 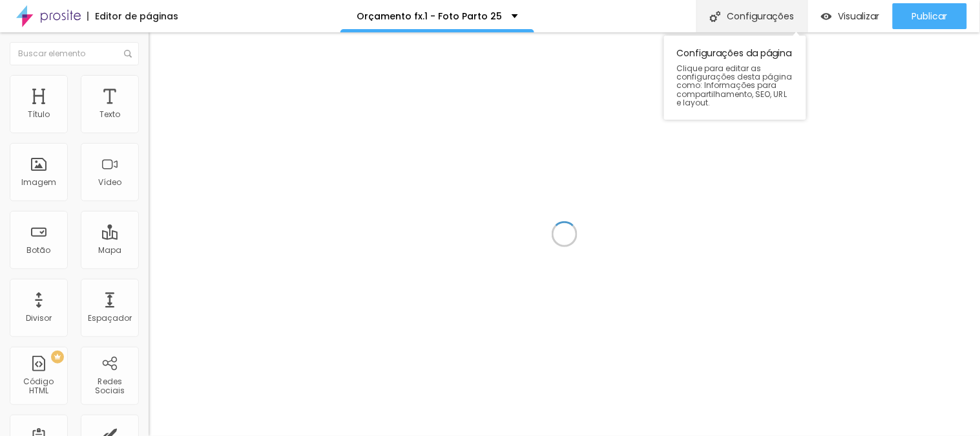 I want to click on input: Buscar elemento, so click(x=74, y=54).